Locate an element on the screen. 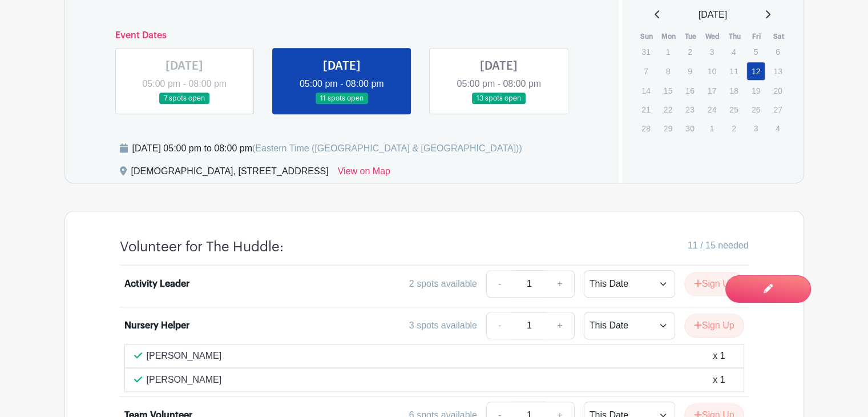 This screenshot has height=417, width=868. p: 6 is located at coordinates (778, 51).